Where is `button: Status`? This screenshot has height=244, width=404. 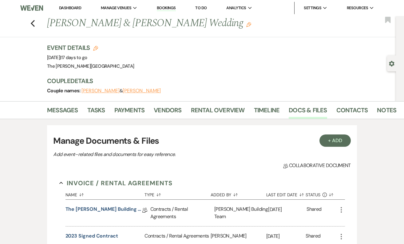
button: Status is located at coordinates (321, 194).